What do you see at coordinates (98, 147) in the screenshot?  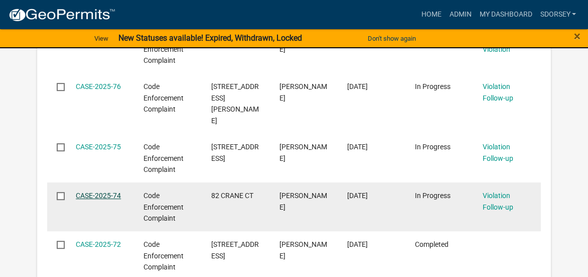 I see `a: CASE-2025-75` at bounding box center [98, 147].